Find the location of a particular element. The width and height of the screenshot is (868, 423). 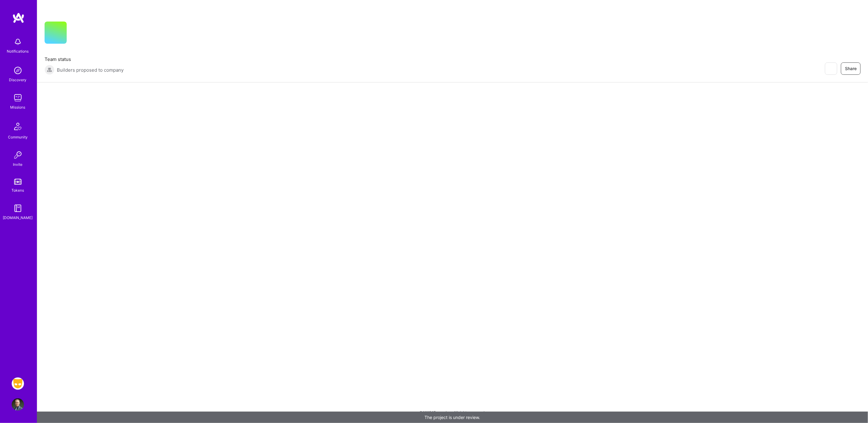

img: teamwork is located at coordinates (18, 97).